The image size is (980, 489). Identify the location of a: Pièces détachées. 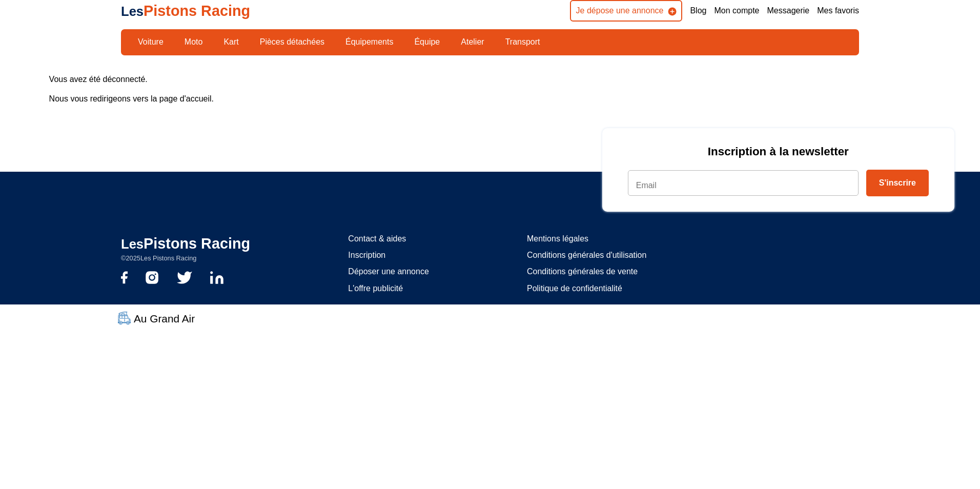
(292, 42).